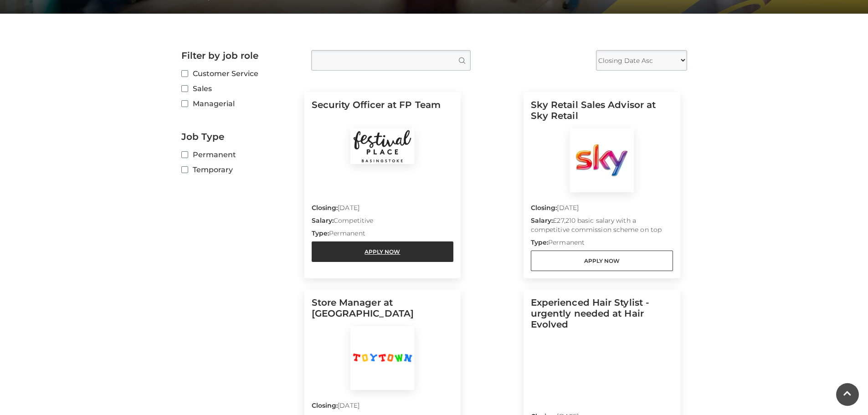  I want to click on img: Festival Place, so click(382, 146).